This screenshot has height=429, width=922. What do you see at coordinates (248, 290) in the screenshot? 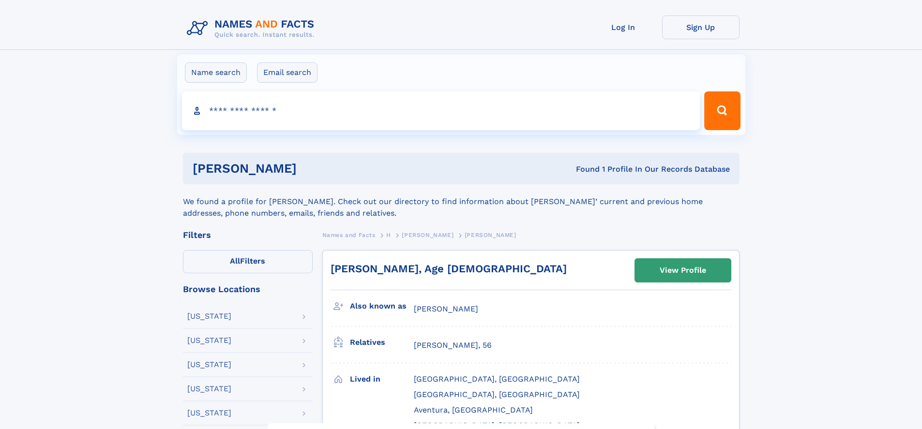
I see `div: Browse Locations` at bounding box center [248, 290].